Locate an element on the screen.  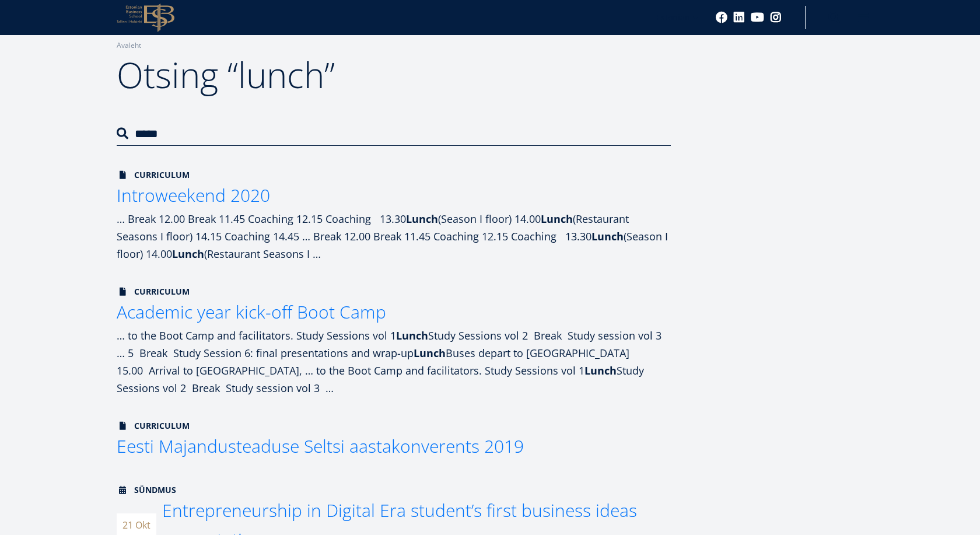
div: … to the Boot Camp and facilitators. Study Sessions vol 1 Study Sessions vol 2 Break Study sessio... is located at coordinates (394, 361).